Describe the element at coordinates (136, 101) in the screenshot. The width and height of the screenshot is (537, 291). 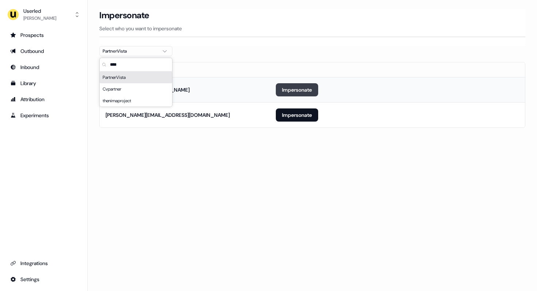
I see `div: thenimaproject` at that location.